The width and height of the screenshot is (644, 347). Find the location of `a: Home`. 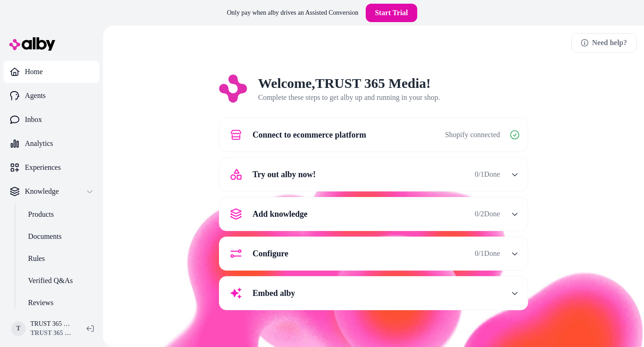

a: Home is located at coordinates (52, 72).